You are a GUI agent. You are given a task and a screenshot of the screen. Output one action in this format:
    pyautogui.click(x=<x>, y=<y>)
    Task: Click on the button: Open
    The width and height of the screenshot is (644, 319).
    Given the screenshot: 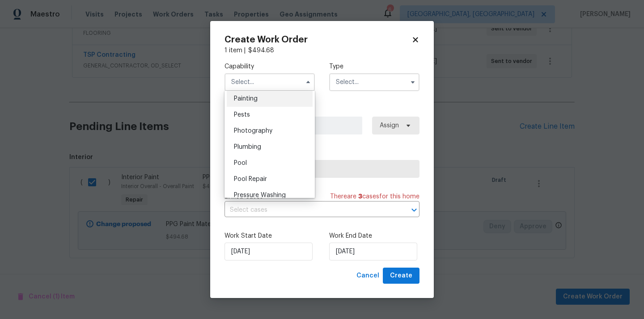 What is the action you would take?
    pyautogui.click(x=415, y=210)
    